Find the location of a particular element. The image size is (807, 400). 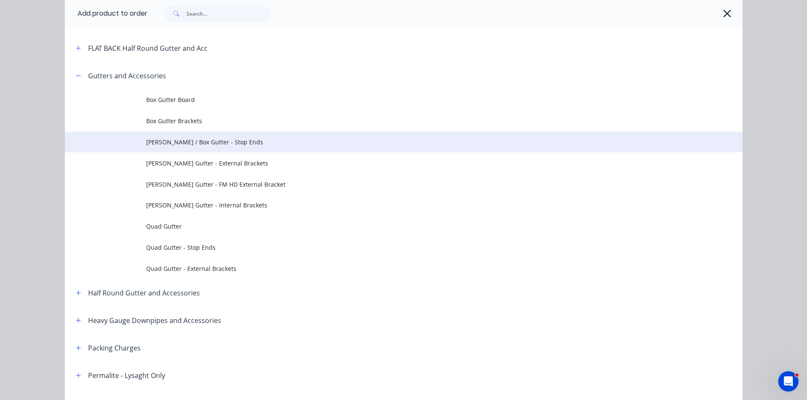

div: FLAT BACK Half Round Gutter and Acc is located at coordinates (148, 48).